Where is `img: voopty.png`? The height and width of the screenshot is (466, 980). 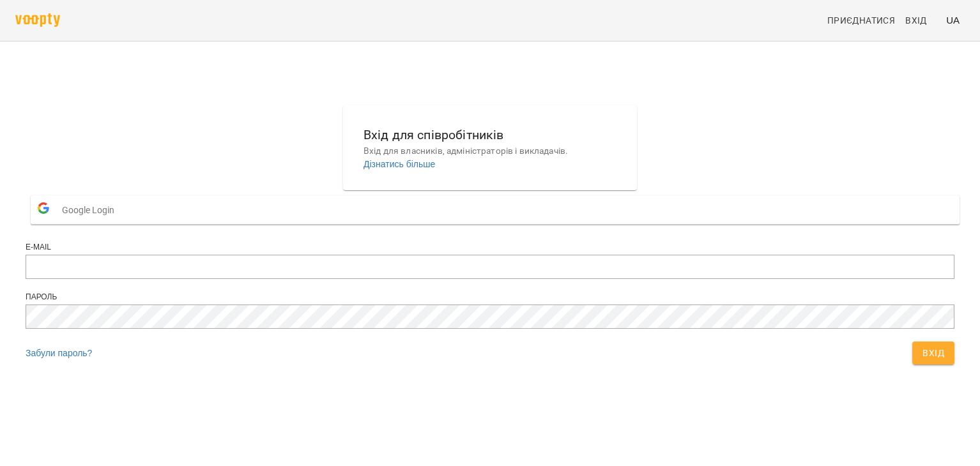 img: voopty.png is located at coordinates (38, 20).